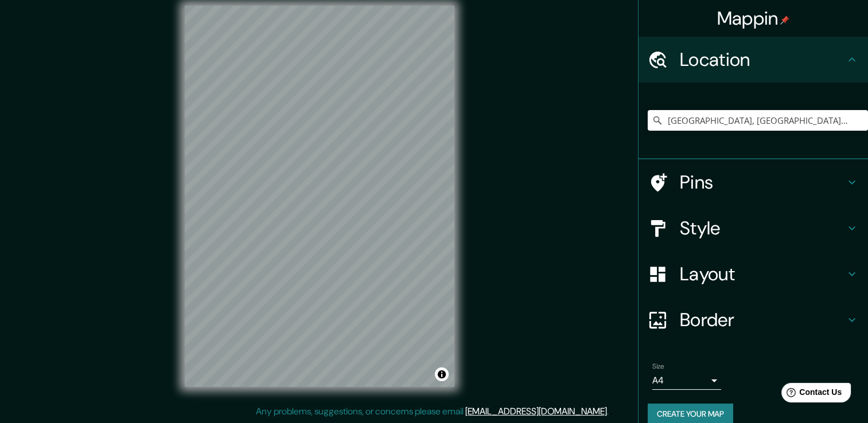 This screenshot has width=868, height=423. I want to click on div: Layout, so click(753, 274).